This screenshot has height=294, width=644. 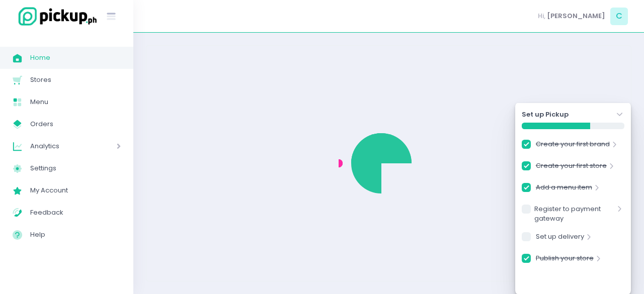 I want to click on img: logo, so click(x=55, y=17).